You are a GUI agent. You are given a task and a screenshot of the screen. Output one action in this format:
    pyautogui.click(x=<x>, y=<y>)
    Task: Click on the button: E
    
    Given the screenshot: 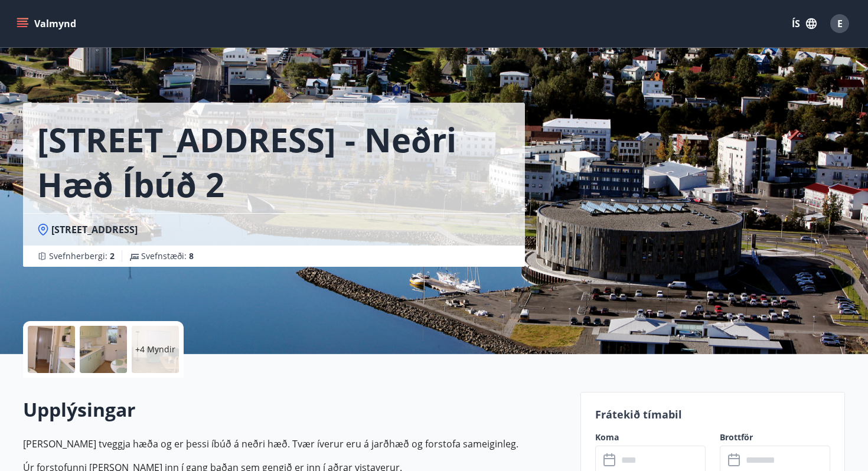 What is the action you would take?
    pyautogui.click(x=840, y=24)
    